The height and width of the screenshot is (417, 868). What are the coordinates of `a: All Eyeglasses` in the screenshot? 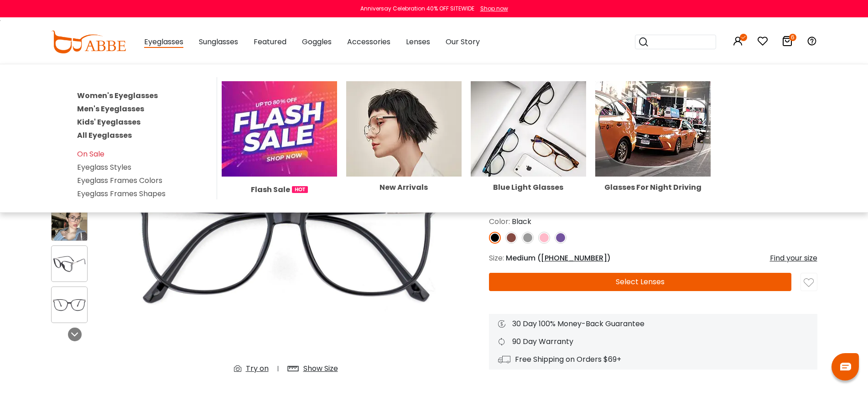 It's located at (105, 135).